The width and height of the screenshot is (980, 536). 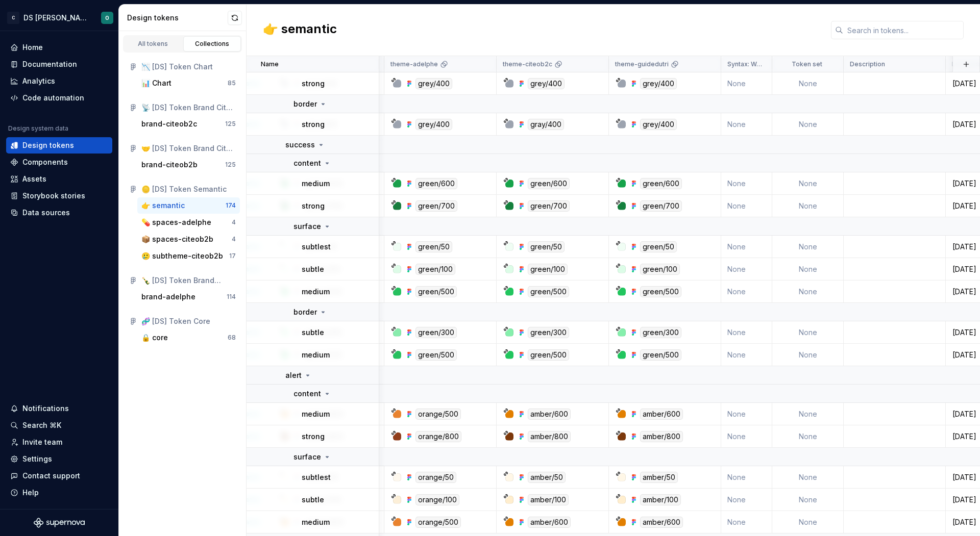 I want to click on a: Supernova Logo, so click(x=59, y=523).